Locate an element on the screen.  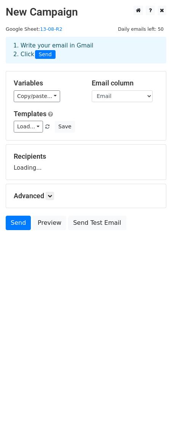
a: Send Test Email is located at coordinates (97, 223).